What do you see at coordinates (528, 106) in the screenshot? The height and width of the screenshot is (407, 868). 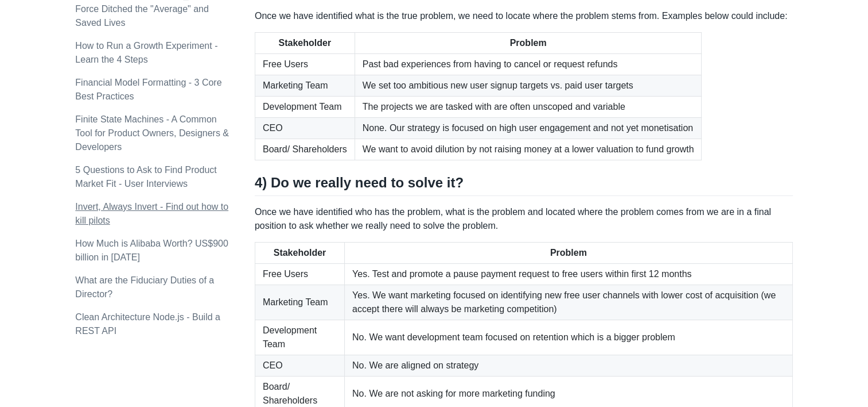 I see `td: The projects we are tasked with are often unscoped and variable` at bounding box center [528, 106].